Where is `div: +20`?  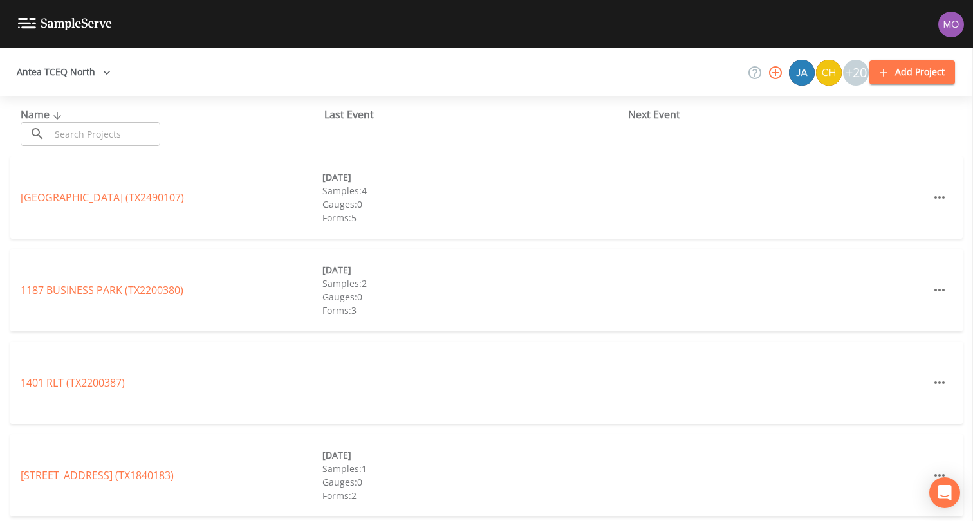
div: +20 is located at coordinates (856, 73).